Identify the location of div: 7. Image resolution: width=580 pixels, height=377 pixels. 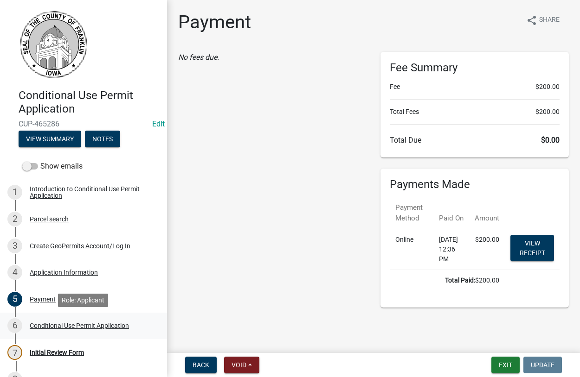
(15, 353).